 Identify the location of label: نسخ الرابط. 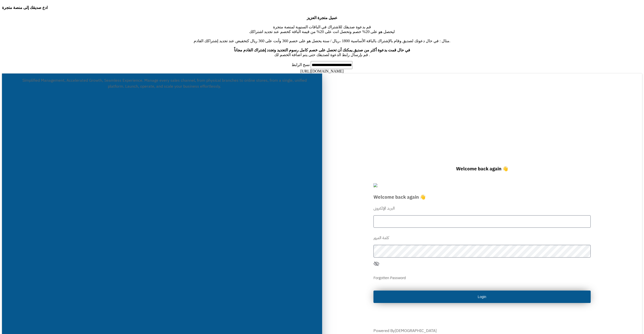
(301, 65).